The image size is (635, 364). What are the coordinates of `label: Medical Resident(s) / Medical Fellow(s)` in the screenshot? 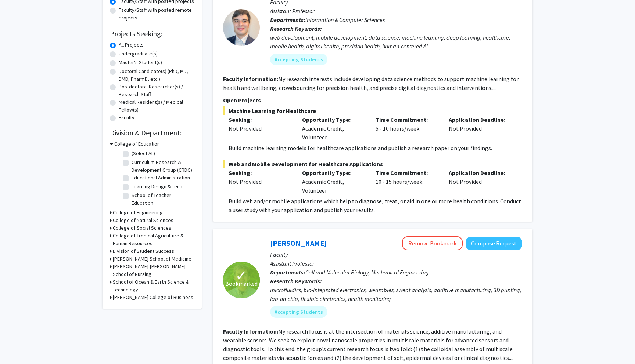 It's located at (157, 106).